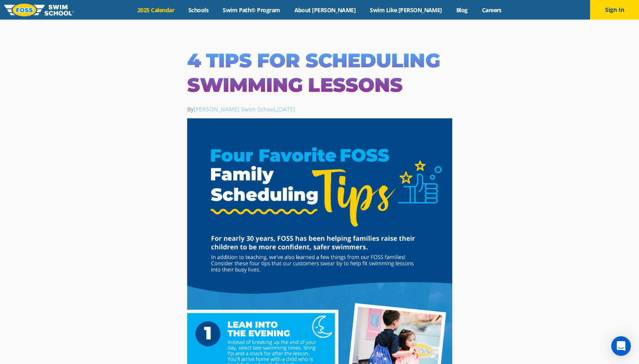 The height and width of the screenshot is (364, 639). Describe the element at coordinates (231, 109) in the screenshot. I see `span: By` at that location.